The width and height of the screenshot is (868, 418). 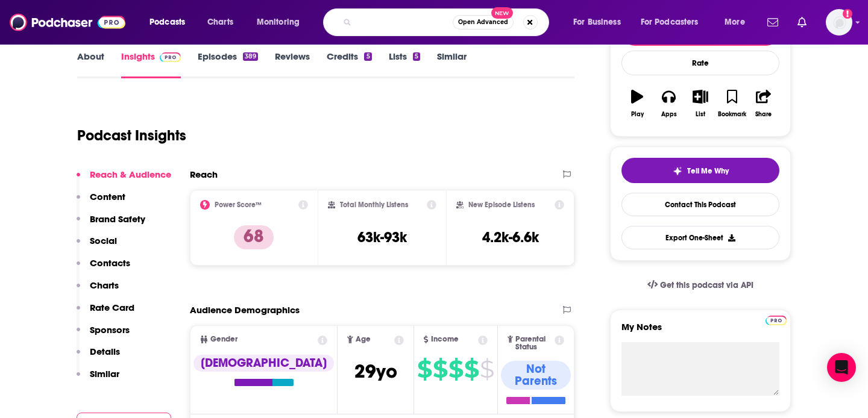 What do you see at coordinates (254, 237) in the screenshot?
I see `p: 68` at bounding box center [254, 237].